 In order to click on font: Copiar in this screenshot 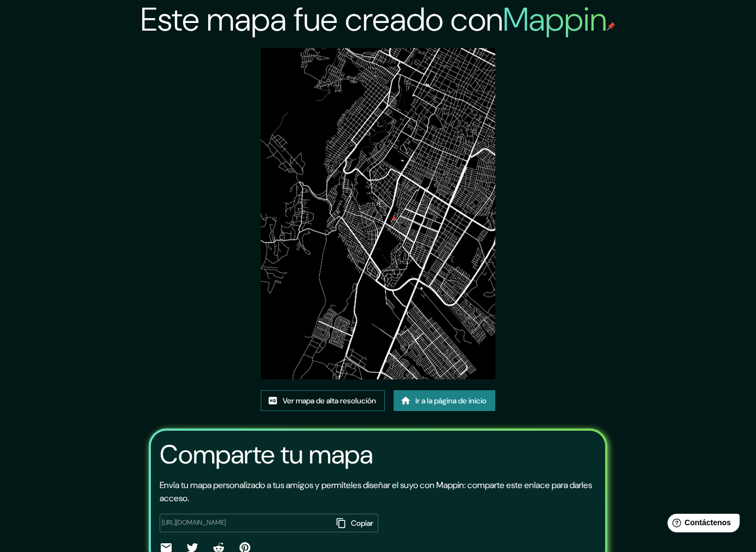, I will do `click(362, 523)`.